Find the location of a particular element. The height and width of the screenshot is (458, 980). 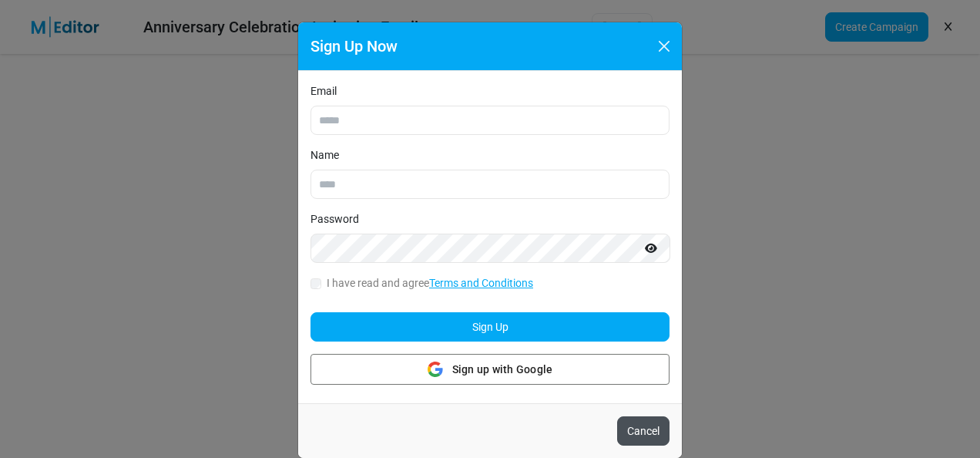

label: Password is located at coordinates (335, 219).